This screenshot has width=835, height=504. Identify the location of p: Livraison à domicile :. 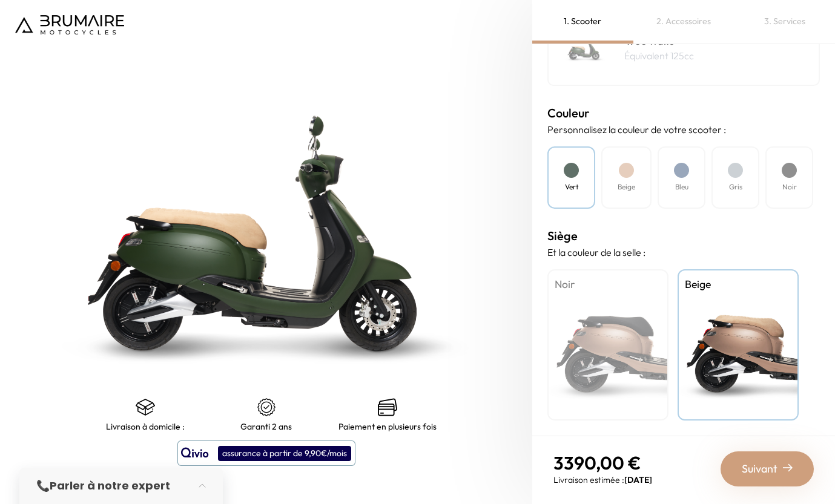
(146, 427).